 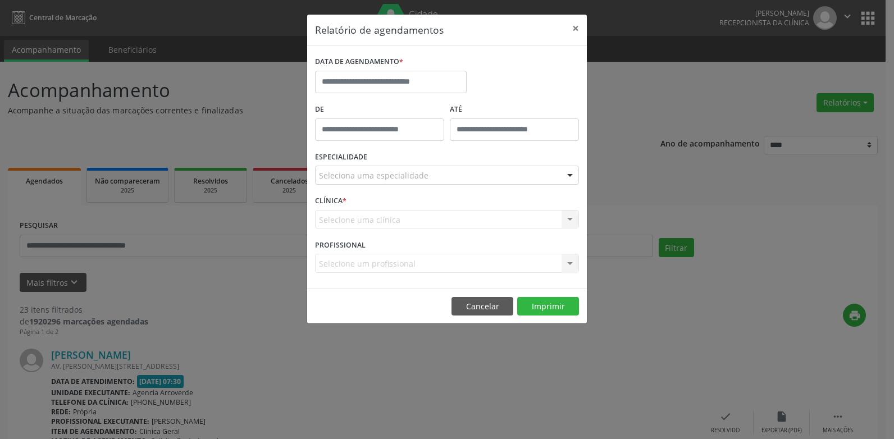 What do you see at coordinates (548, 307) in the screenshot?
I see `button: Imprimir` at bounding box center [548, 307].